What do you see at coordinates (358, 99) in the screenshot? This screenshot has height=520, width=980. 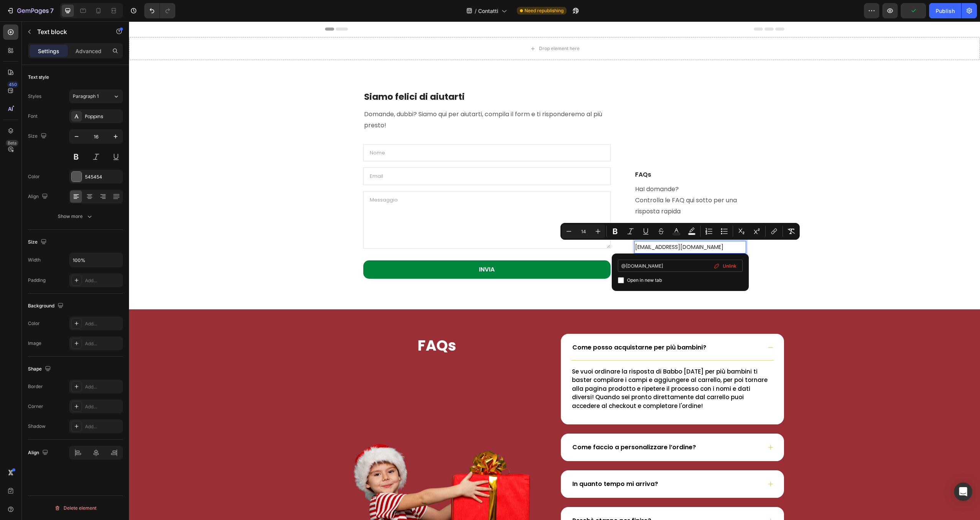 I see `p: Domande, dubbi? Siamo qui per aiutarti, compila il form e ti risponderemo al più presto!` at bounding box center [358, 99].